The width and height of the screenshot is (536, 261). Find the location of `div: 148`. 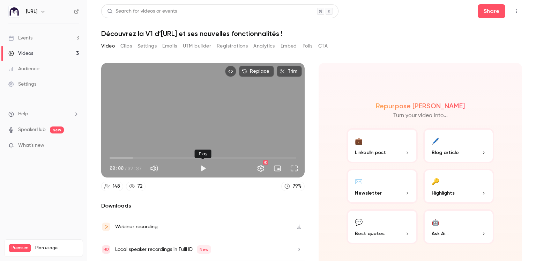

div: 148 is located at coordinates (116, 186).